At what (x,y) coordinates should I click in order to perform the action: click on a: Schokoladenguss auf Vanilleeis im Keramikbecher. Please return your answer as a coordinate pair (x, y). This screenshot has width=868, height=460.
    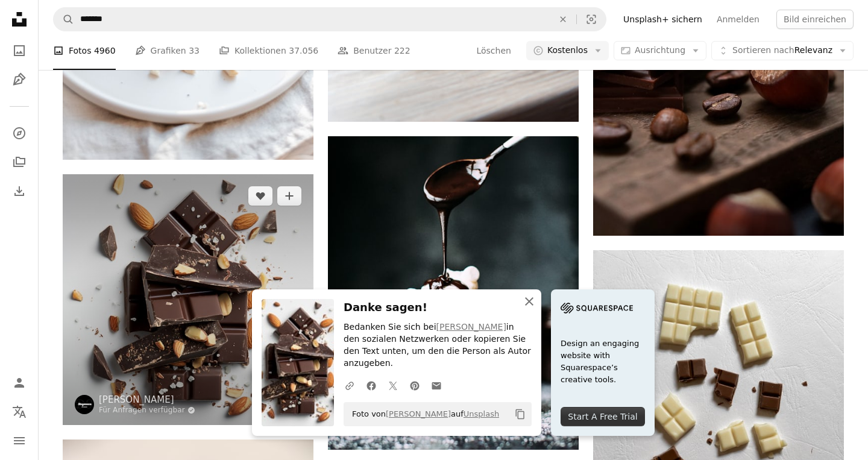
    Looking at the image, I should click on (453, 293).